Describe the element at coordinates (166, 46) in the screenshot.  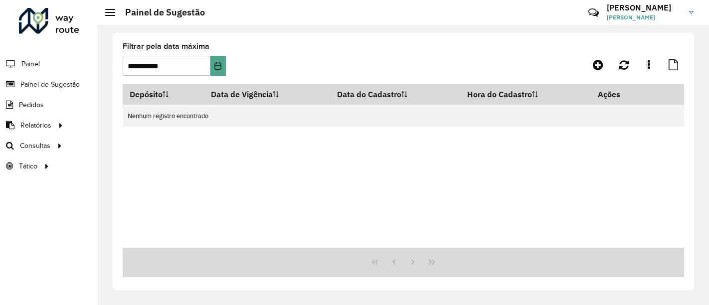
I see `label: Filtrar pela data máxima` at that location.